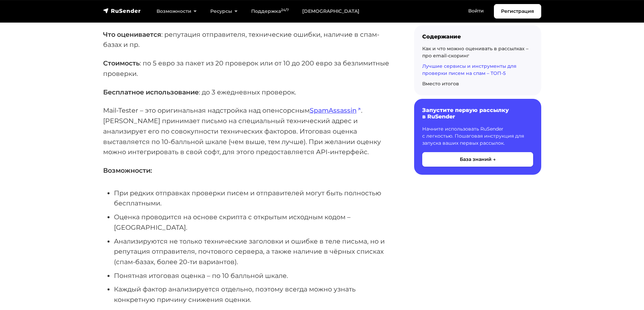 Image resolution: width=644 pixels, height=310 pixels. I want to click on li: При редких отправках проверки писем и отправителей могут быть полностью бесплатными., so click(253, 198).